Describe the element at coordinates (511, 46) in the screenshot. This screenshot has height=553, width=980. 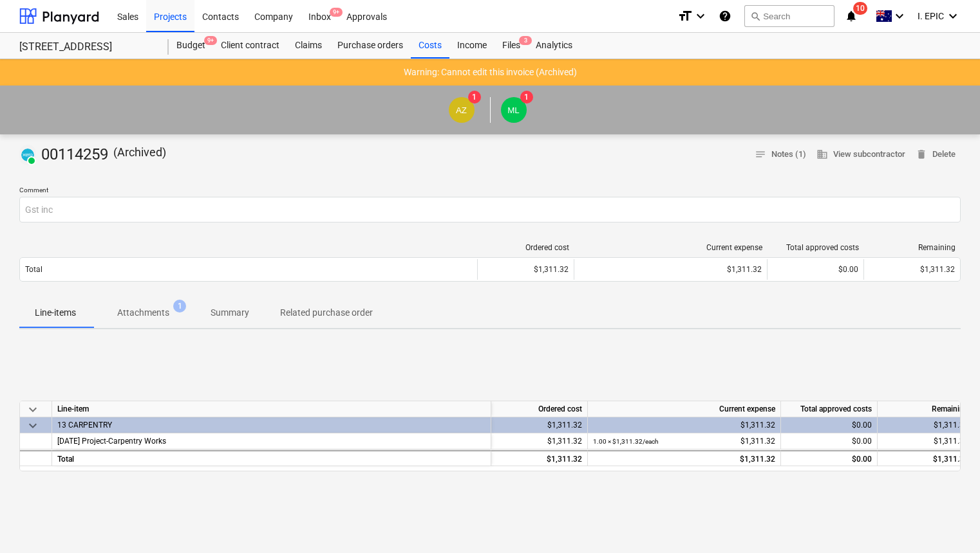
I see `div: Files` at that location.